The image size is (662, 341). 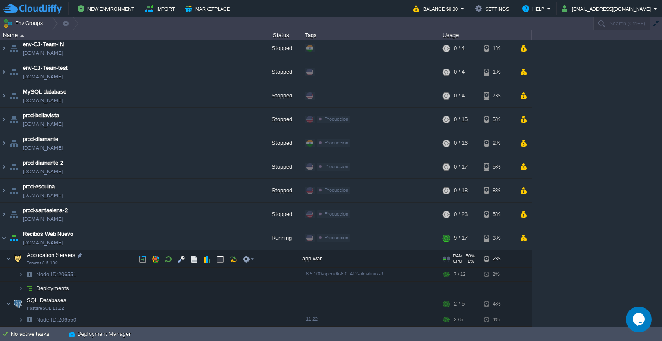 What do you see at coordinates (51, 256) in the screenshot?
I see `a: Application ServersTomcat 8.5.100` at bounding box center [51, 256].